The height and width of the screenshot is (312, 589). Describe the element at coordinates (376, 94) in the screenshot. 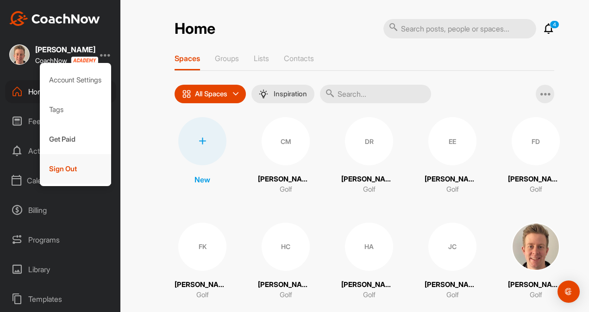

I see `input: Search...` at that location.